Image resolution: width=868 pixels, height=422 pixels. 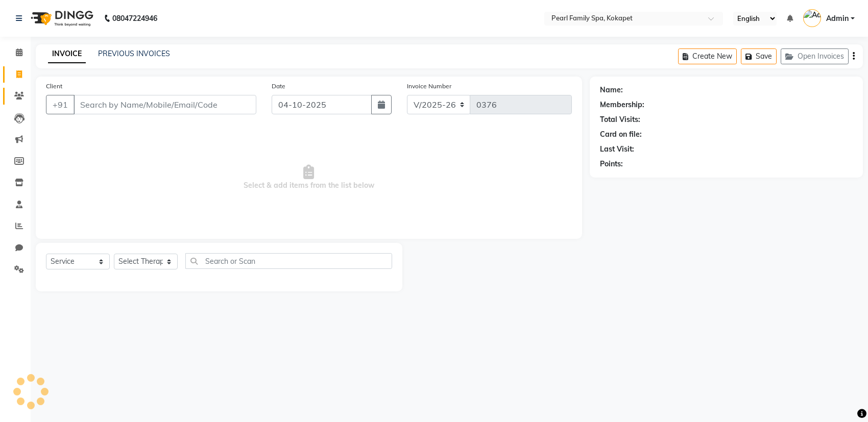 What do you see at coordinates (837, 19) in the screenshot?
I see `span: Admin` at bounding box center [837, 19].